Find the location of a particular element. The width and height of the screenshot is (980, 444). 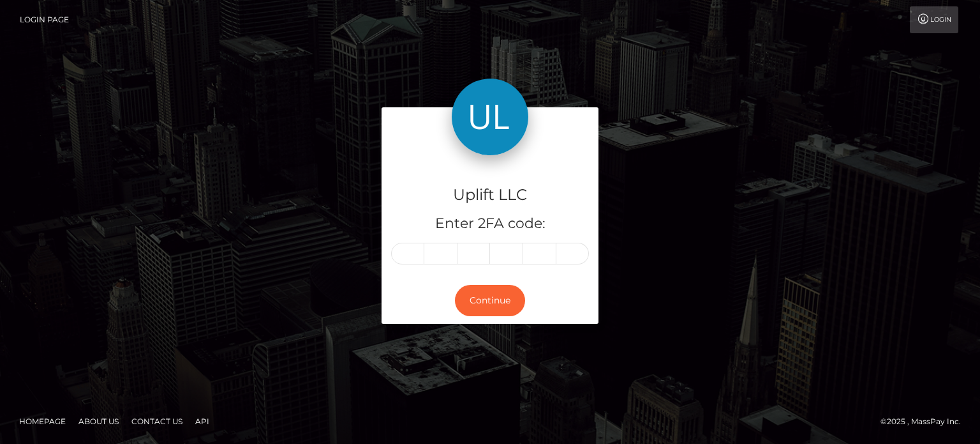

a: Contact Us is located at coordinates (157, 421).